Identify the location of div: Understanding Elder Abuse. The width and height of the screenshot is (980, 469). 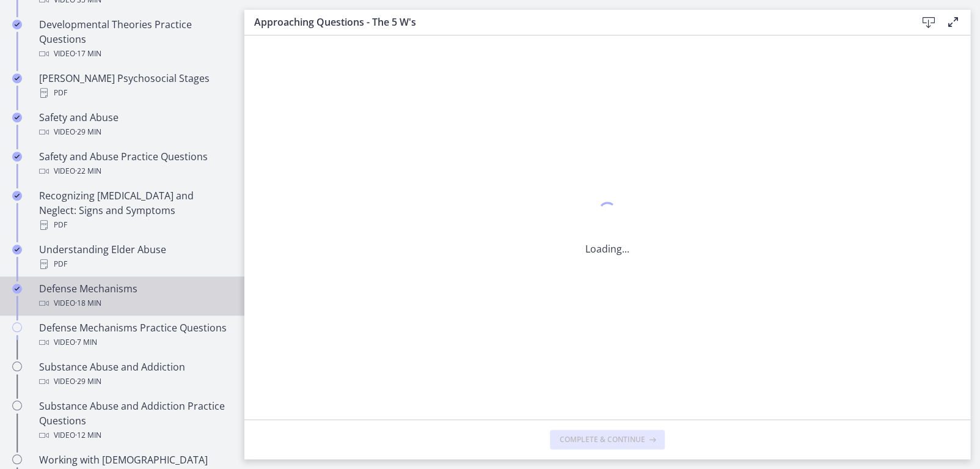
(135, 257).